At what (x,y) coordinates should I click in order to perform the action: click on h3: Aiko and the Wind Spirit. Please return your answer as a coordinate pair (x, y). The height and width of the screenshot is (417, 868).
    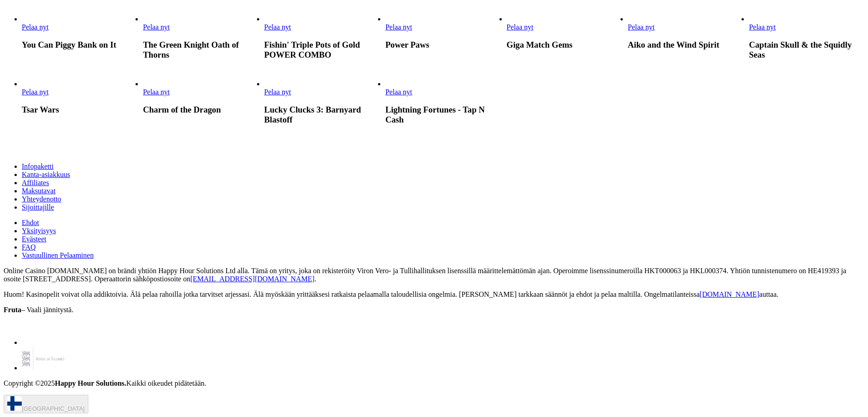
    Looking at the image, I should click on (685, 45).